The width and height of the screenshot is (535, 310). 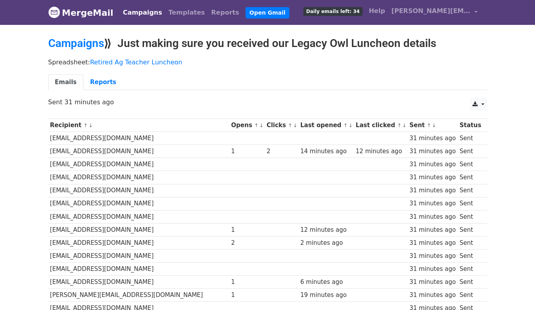 I want to click on div: 19 minutes ago, so click(x=326, y=295).